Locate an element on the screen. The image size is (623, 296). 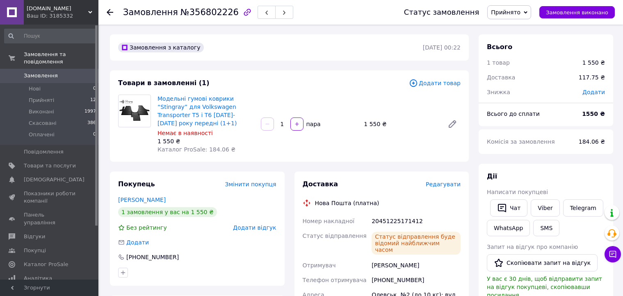
span: Відгуки is located at coordinates (34, 237).